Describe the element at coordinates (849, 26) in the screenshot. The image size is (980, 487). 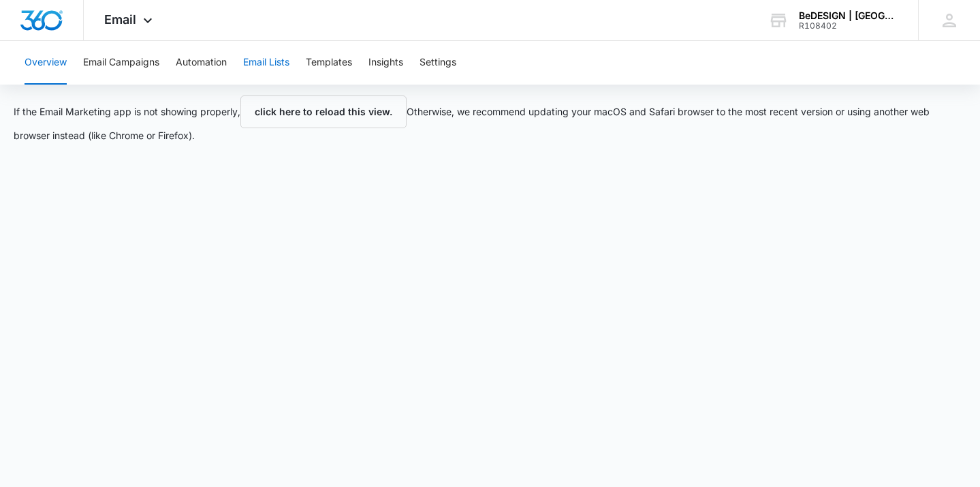
I see `div: account id` at that location.